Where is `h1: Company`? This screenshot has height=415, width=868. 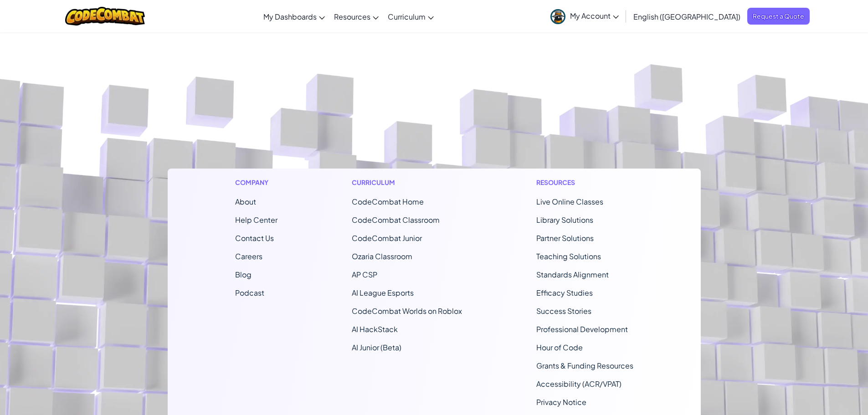
h1: Company is located at coordinates (256, 182).